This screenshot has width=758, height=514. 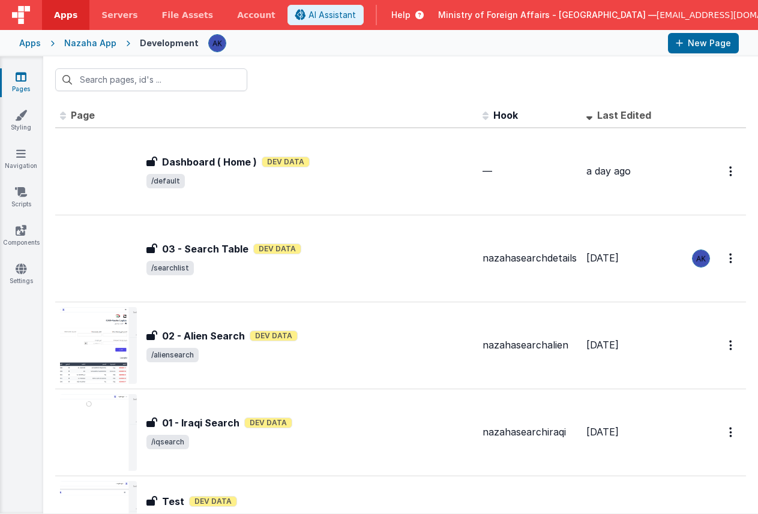 I want to click on div: Apps, so click(x=30, y=43).